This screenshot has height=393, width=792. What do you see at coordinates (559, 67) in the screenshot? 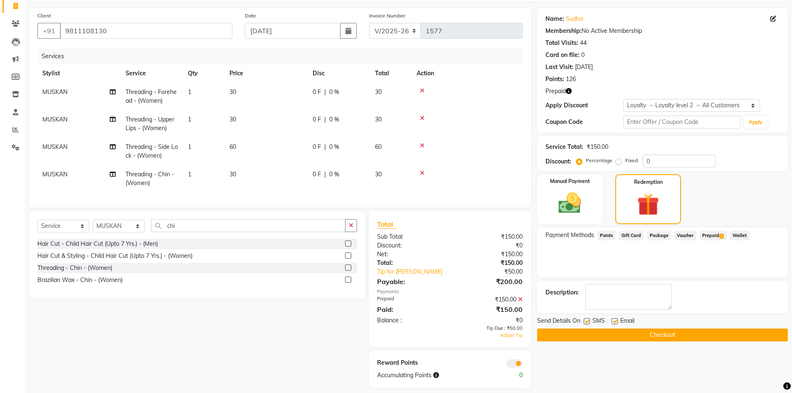
I see `div: Last Visit:` at bounding box center [559, 67].